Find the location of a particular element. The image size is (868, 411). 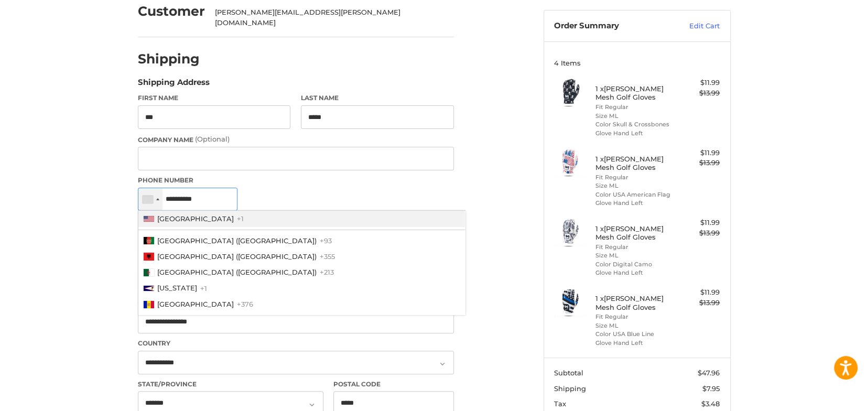

h3: Order Summary is located at coordinates (610, 27).